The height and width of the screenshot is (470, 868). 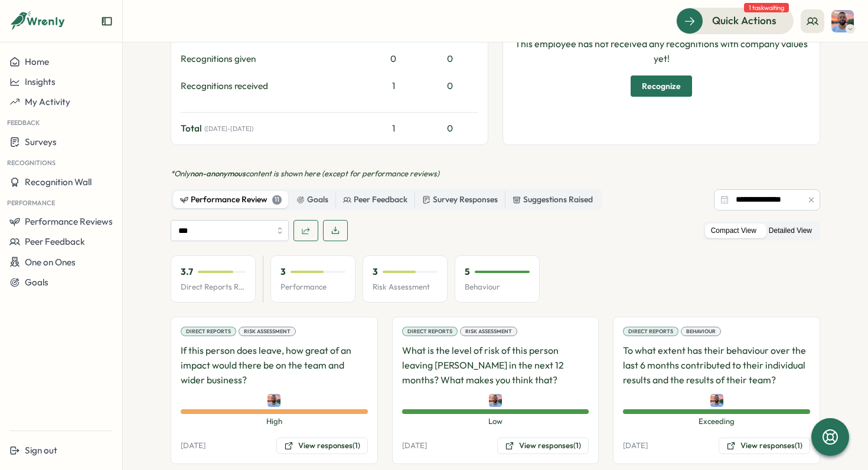 I want to click on span: High, so click(x=274, y=422).